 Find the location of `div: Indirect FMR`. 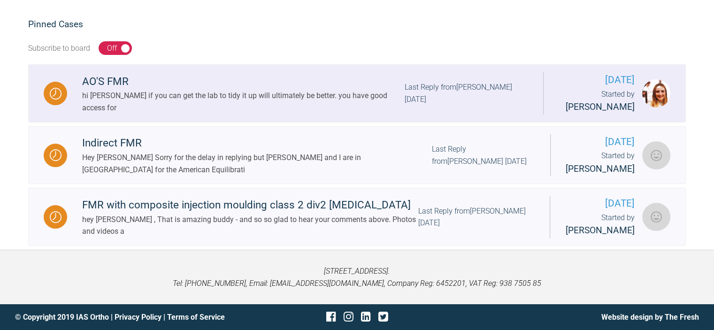

div: Indirect FMR is located at coordinates (257, 143).